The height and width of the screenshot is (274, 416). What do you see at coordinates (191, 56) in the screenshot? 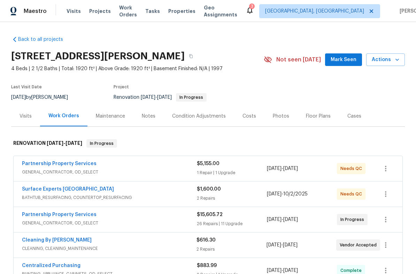
I see `button: Copy Address` at bounding box center [191, 56].